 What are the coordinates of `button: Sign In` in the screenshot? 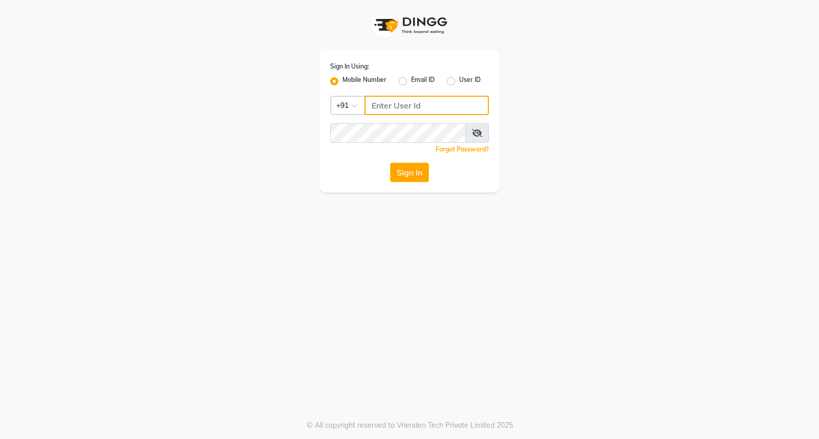 It's located at (409, 172).